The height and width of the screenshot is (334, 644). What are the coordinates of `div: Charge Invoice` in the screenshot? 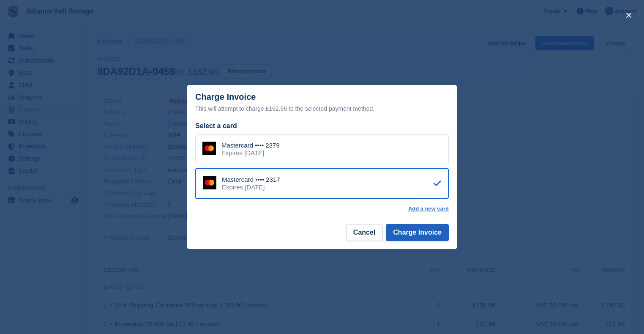 It's located at (322, 103).